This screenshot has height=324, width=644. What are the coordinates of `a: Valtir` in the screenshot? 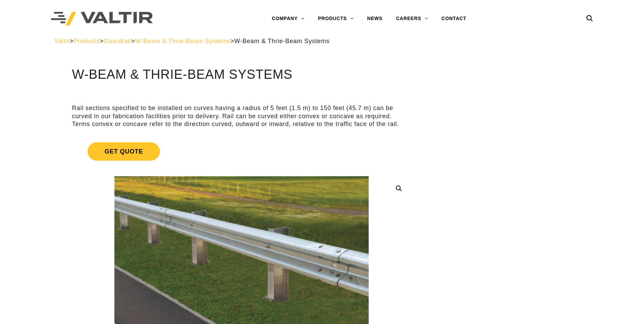 It's located at (62, 41).